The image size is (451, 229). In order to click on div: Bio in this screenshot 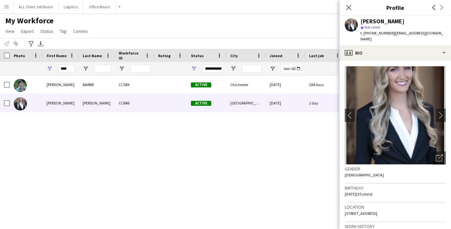, I will do `click(395, 53)`.